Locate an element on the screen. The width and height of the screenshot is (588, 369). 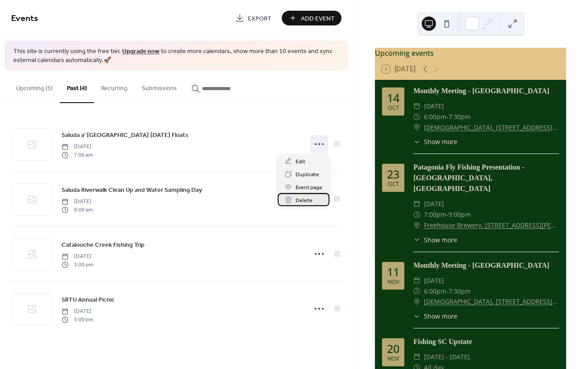
div: 11 is located at coordinates (393, 272).